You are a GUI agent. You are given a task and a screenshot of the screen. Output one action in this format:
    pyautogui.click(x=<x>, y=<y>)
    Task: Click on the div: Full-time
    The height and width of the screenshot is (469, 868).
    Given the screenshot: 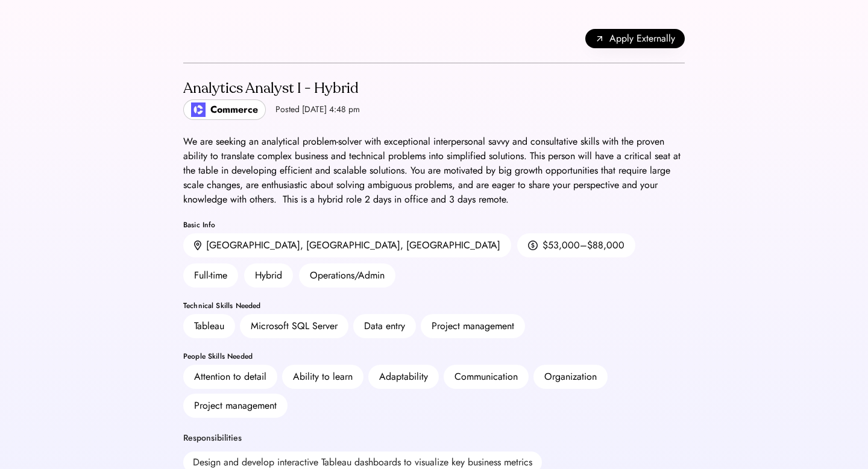 What is the action you would take?
    pyautogui.click(x=211, y=276)
    